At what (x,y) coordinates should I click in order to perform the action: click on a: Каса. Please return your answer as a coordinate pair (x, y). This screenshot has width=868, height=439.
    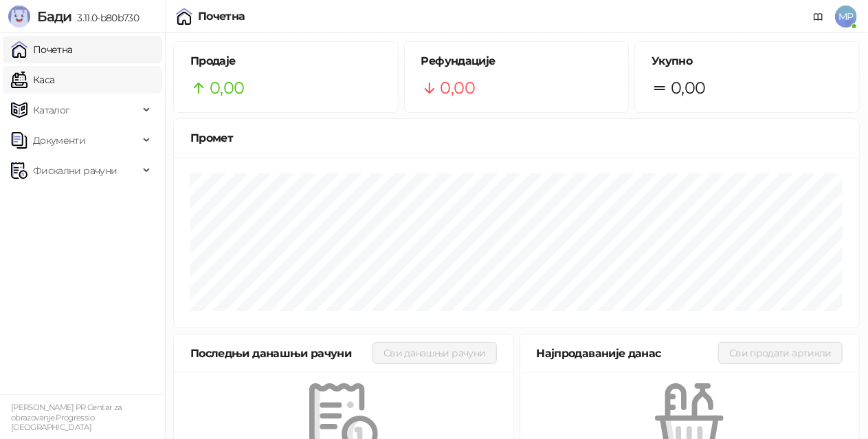
    Looking at the image, I should click on (33, 80).